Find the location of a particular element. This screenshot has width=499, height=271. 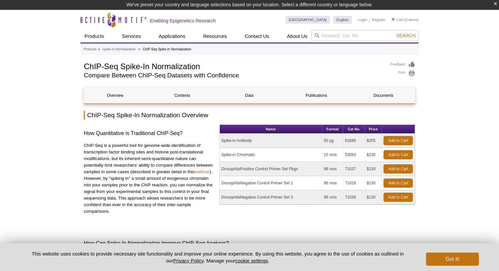

h3: How Can Spike-In Normalization Improve ChIP-Seq Analysis? is located at coordinates (249, 244).